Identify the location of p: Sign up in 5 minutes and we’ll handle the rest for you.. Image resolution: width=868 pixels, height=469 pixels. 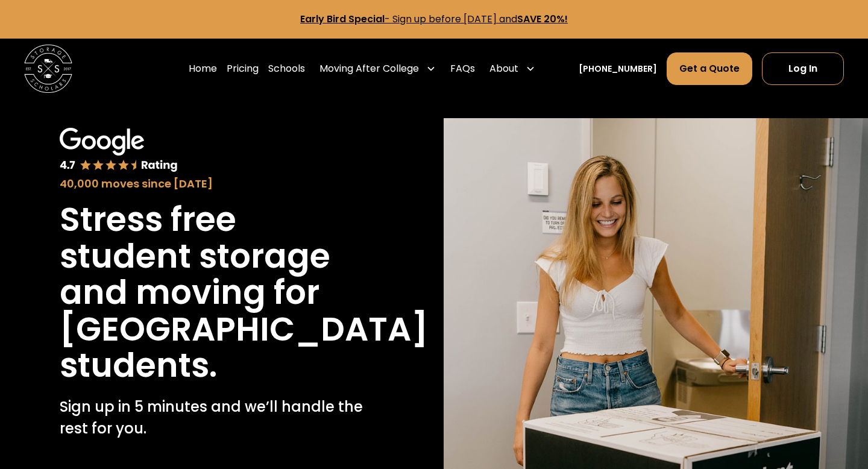
(212, 417).